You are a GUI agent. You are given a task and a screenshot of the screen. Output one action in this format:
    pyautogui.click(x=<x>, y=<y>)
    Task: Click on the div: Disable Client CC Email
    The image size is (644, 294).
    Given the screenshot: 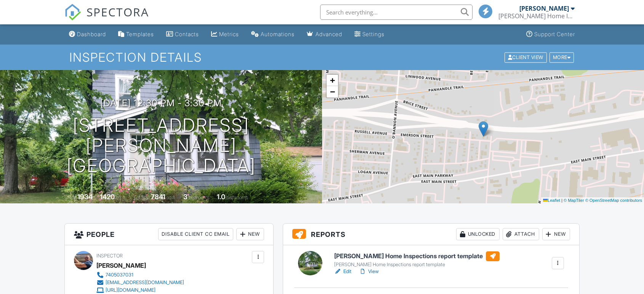 What is the action you would take?
    pyautogui.click(x=195, y=234)
    